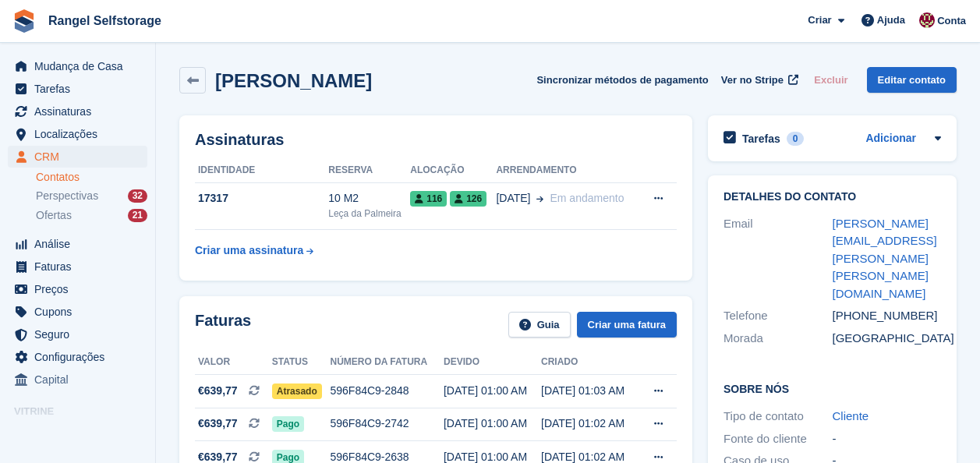 Image resolution: width=980 pixels, height=463 pixels. What do you see at coordinates (850, 416) in the screenshot?
I see `a: Cliente` at bounding box center [850, 416].